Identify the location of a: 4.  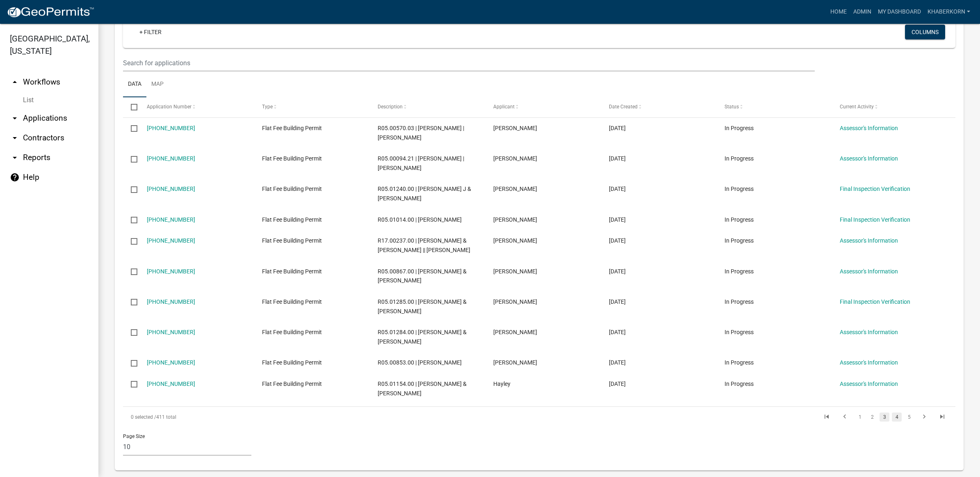
(897, 417).